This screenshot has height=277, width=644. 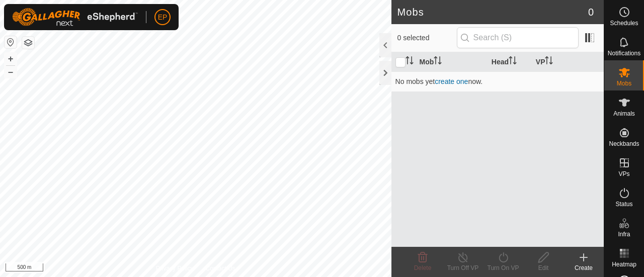 I want to click on span: 0, so click(x=591, y=12).